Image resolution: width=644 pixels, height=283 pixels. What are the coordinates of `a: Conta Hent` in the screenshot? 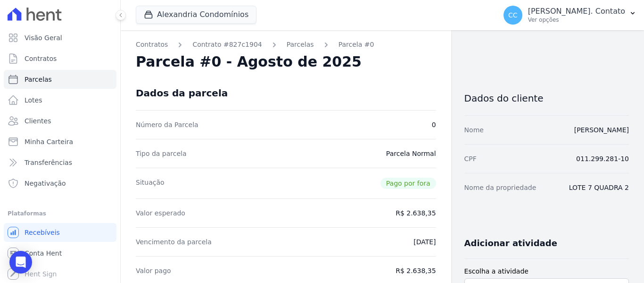 It's located at (60, 253).